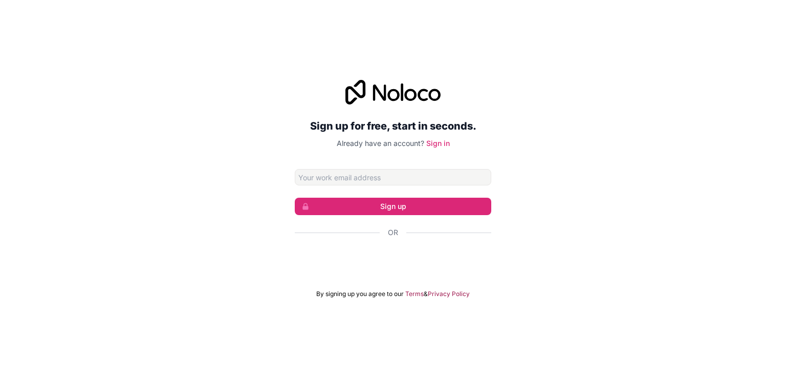 Image resolution: width=786 pixels, height=378 pixels. Describe the element at coordinates (393, 232) in the screenshot. I see `span: Or` at that location.